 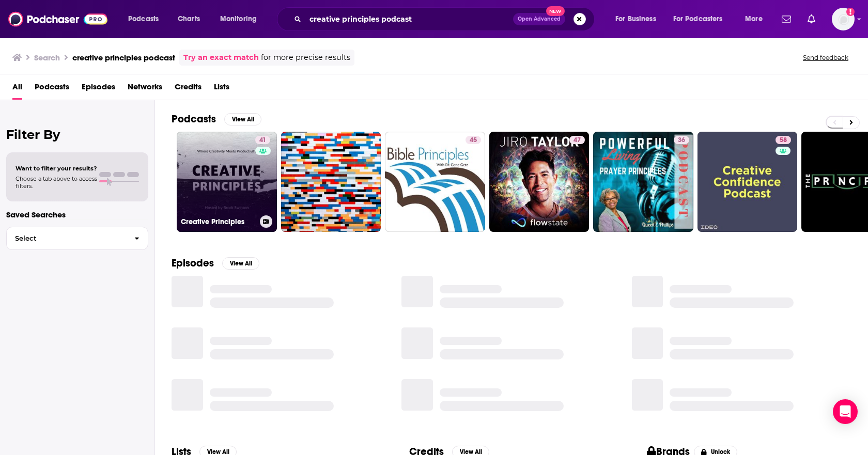 What do you see at coordinates (194, 119) in the screenshot?
I see `h2: Podcasts` at bounding box center [194, 119].